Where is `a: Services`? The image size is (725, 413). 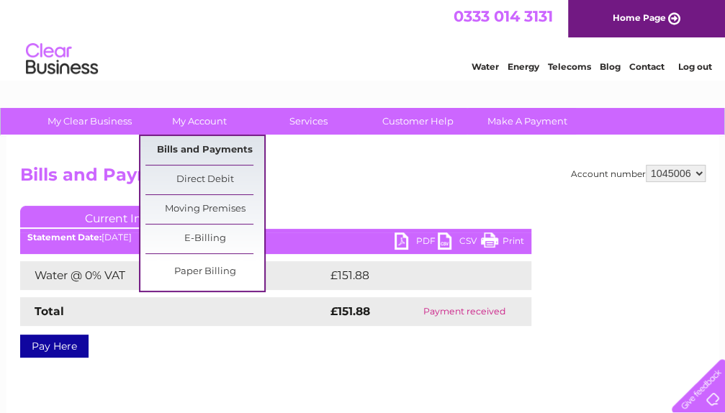 a: Services is located at coordinates (308, 121).